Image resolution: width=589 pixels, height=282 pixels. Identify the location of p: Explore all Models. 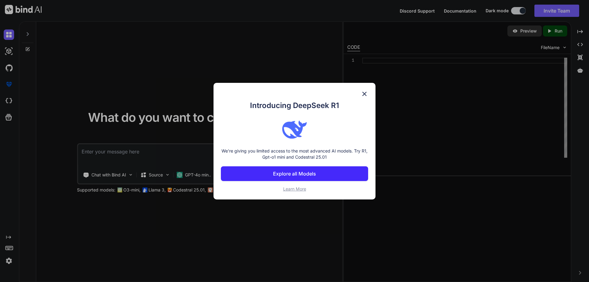
(295, 174).